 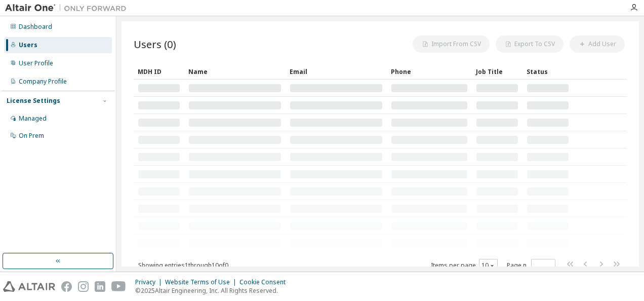 I want to click on div: User Profile, so click(x=36, y=64).